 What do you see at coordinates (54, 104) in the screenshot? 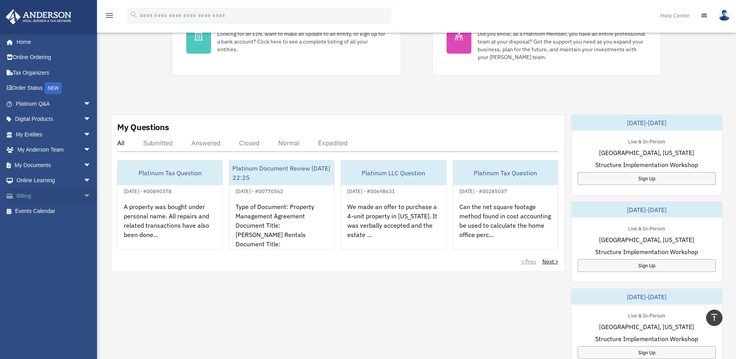
I see `a: Platinum Q&Aarrow_drop_down` at bounding box center [54, 104].